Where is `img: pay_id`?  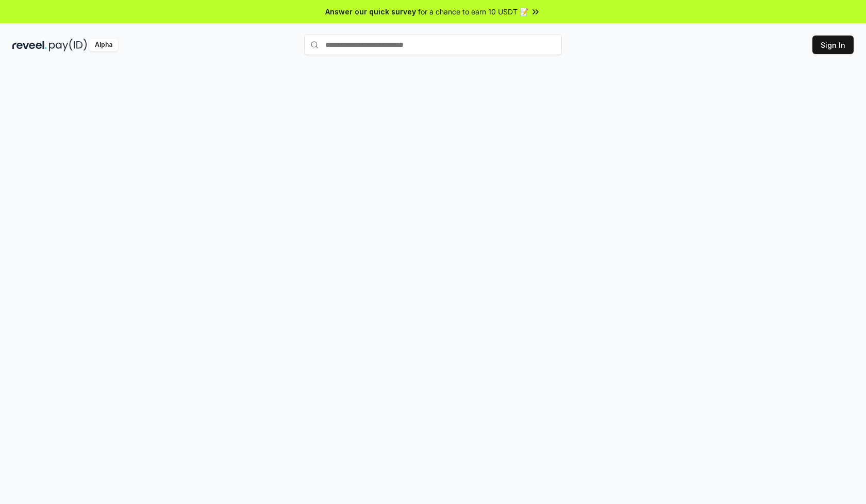
img: pay_id is located at coordinates (68, 45).